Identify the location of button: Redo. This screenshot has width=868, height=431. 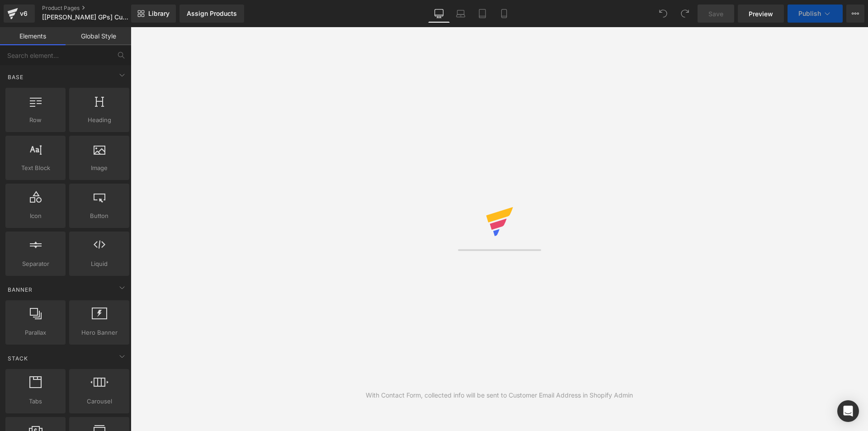
(685, 13).